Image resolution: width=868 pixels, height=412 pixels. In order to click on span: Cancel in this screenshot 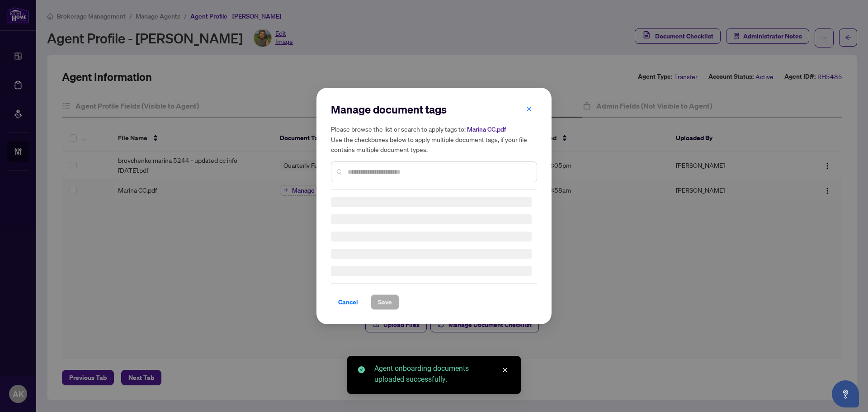, I will do `click(348, 303)`.